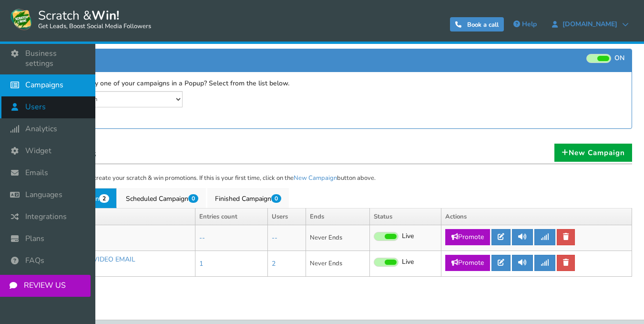 The image size is (644, 324). I want to click on th: Actions, so click(537, 217).